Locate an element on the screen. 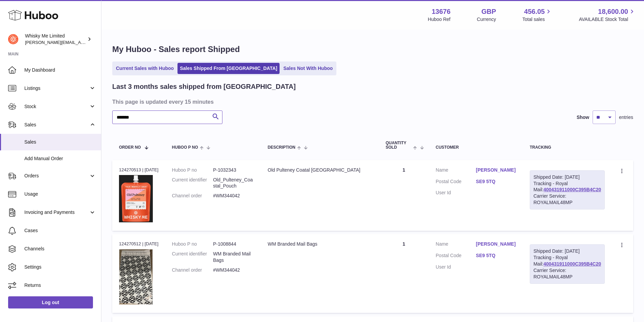 The image size is (644, 322). span: entries is located at coordinates (626, 117).